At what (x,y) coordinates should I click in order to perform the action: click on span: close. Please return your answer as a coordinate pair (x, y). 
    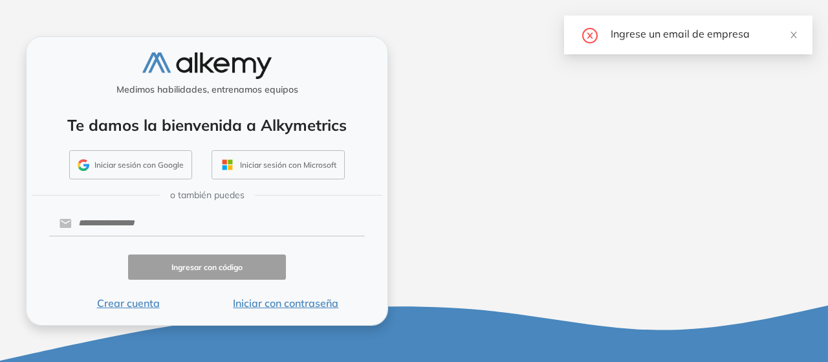
    Looking at the image, I should click on (794, 35).